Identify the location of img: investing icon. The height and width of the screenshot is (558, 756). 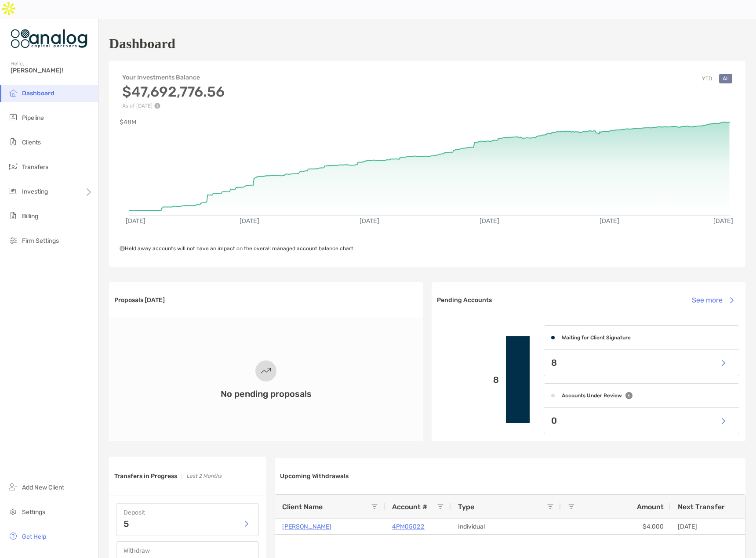
(13, 191).